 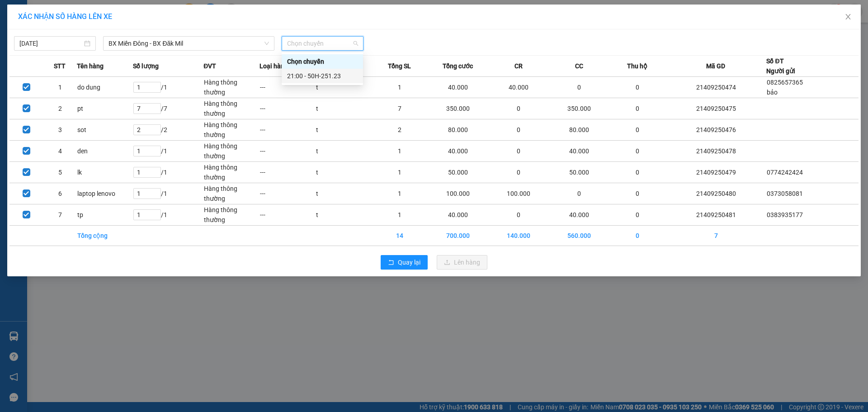 I want to click on td: pt, so click(x=105, y=108).